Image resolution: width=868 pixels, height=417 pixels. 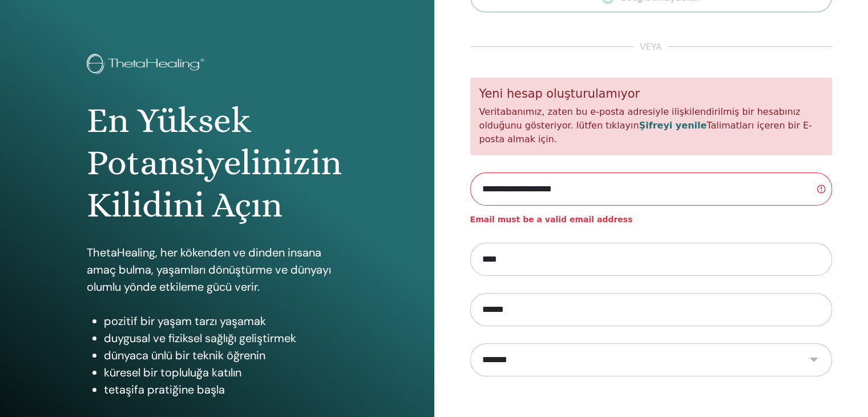 What do you see at coordinates (226, 389) in the screenshot?
I see `li: tetaşifa pratiğine başla` at bounding box center [226, 389].